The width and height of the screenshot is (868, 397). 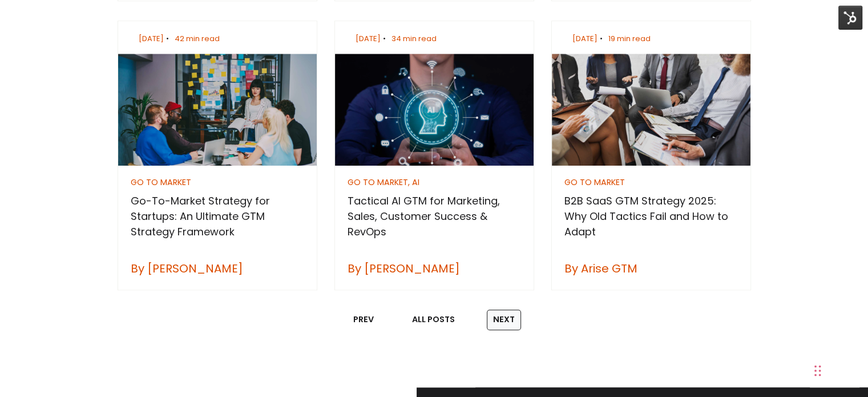 What do you see at coordinates (23, 23) in the screenshot?
I see `img: logo_orange.svg` at bounding box center [23, 23].